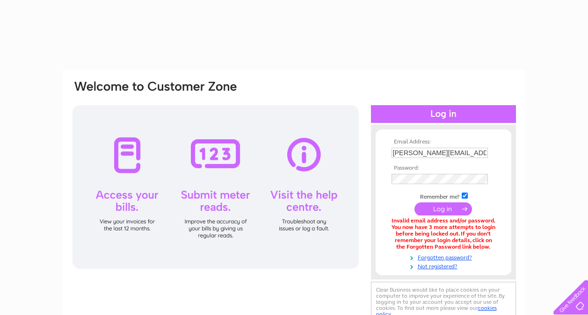 This screenshot has width=588, height=315. I want to click on div: Invalid email address and/or password. You now have 3 more attempts to login before being locked ..., so click(443, 234).